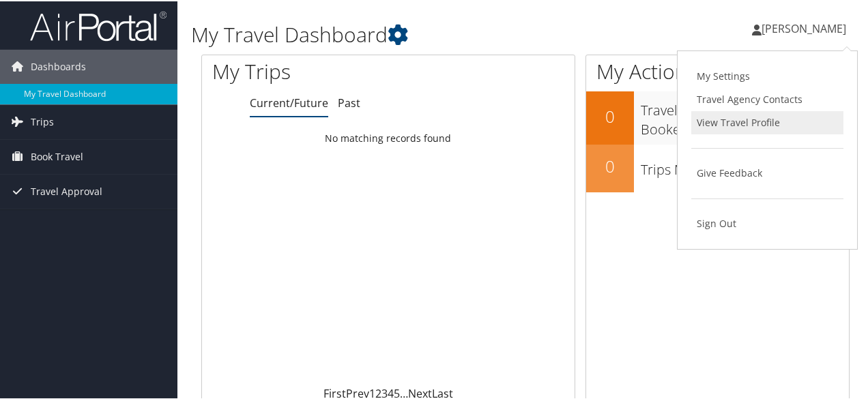 This screenshot has height=399, width=868. I want to click on a: 0Trips Missing Hotels, so click(717, 167).